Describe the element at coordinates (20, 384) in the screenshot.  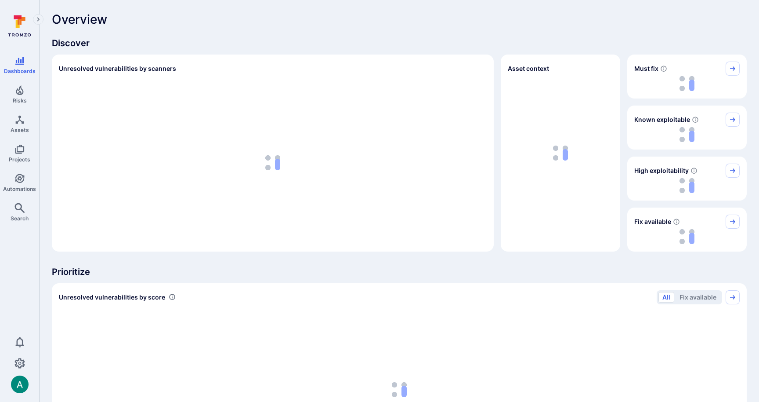
I see `div: Arjan Dehar` at that location.